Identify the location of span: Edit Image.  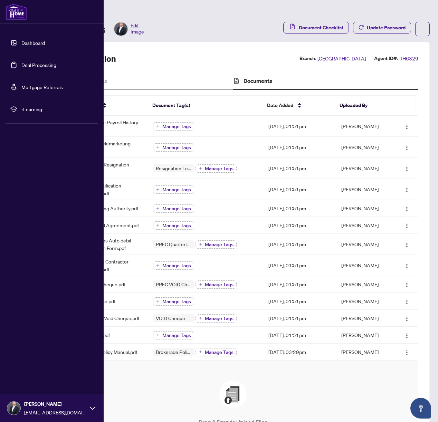
(137, 29).